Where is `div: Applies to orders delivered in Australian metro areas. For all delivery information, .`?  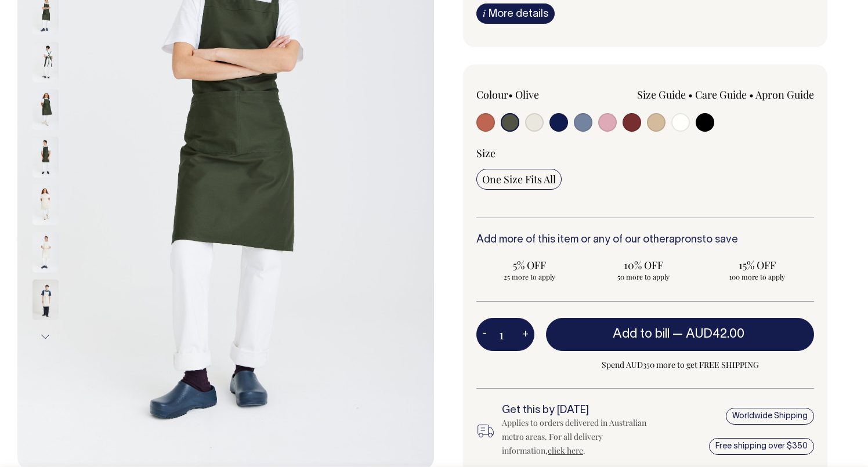 div: Applies to orders delivered in Australian metro areas. For all delivery information, . is located at coordinates (581, 437).